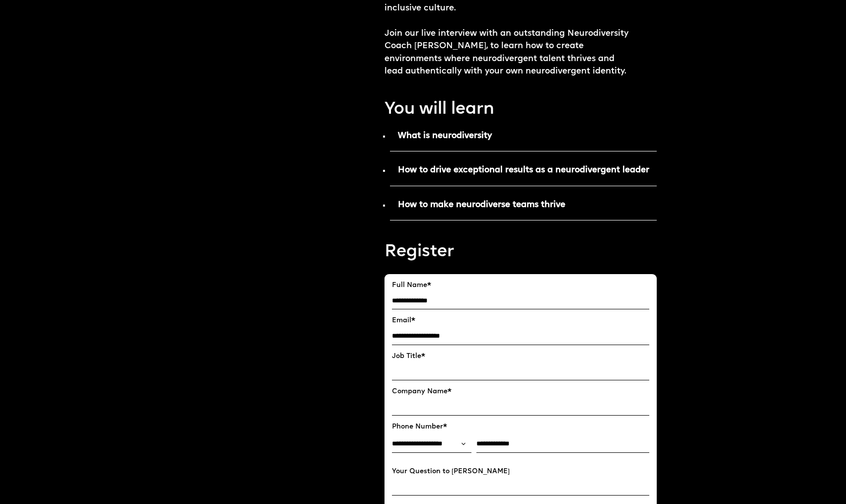  I want to click on label: Job Title, so click(521, 357).